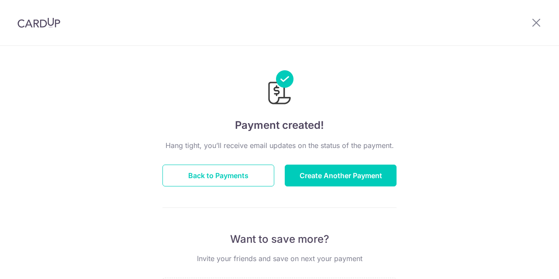 The height and width of the screenshot is (279, 559). I want to click on h4: Payment created!, so click(280, 125).